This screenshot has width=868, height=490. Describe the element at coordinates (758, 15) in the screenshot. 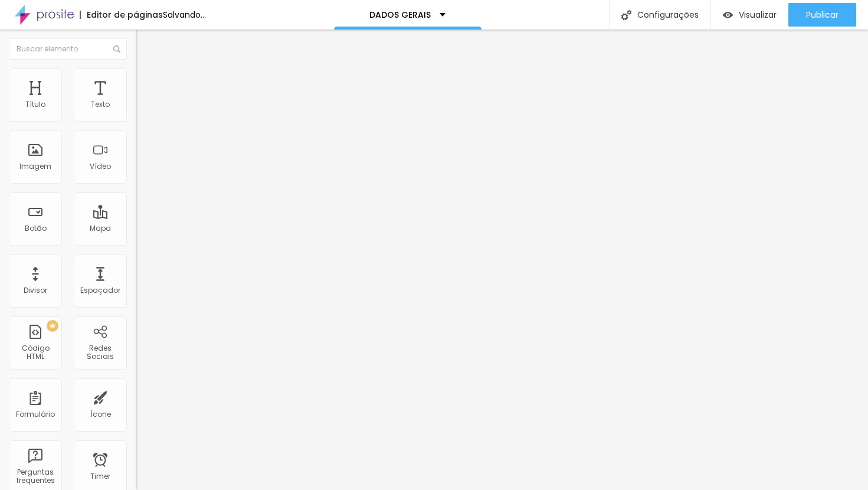

I see `span: Visualizar` at that location.